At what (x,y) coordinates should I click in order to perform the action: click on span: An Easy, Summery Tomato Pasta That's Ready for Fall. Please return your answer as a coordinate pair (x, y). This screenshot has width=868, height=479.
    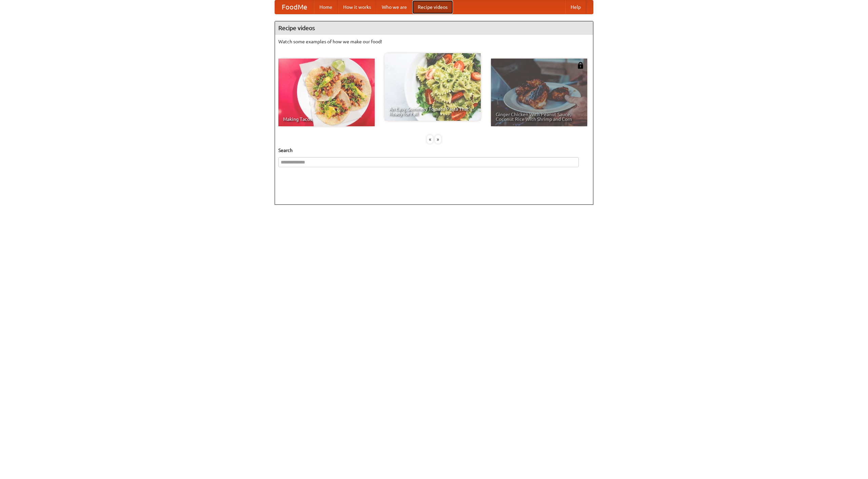
    Looking at the image, I should click on (432, 111).